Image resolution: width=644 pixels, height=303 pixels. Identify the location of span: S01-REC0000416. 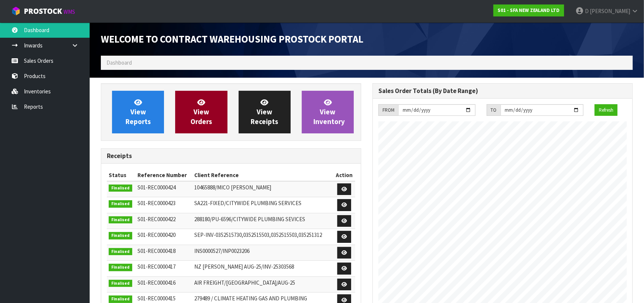
(157, 283).